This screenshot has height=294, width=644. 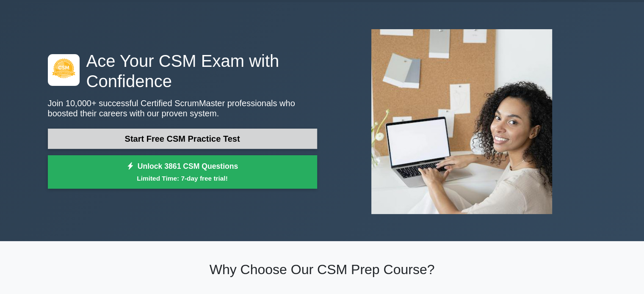 I want to click on h1: Ace Your CSM Exam with Confidence, so click(x=183, y=71).